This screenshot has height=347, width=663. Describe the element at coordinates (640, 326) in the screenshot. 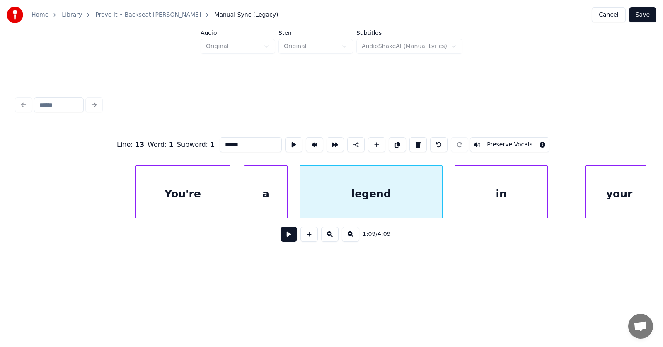

I see `a: Open chat` at that location.